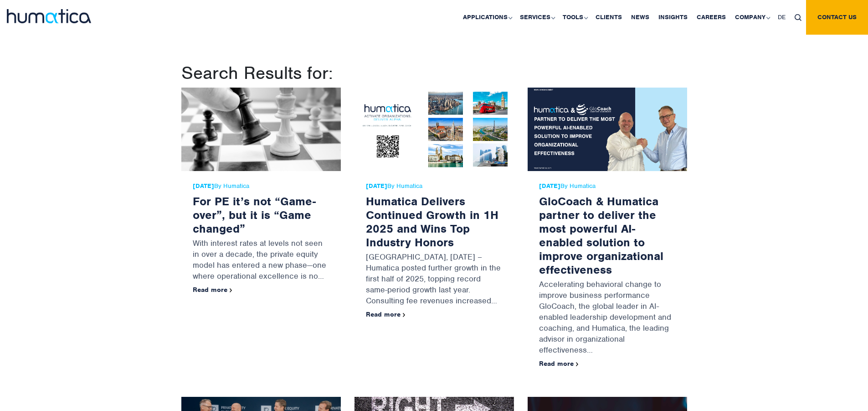 The height and width of the screenshot is (411, 868). What do you see at coordinates (49, 16) in the screenshot?
I see `img: logo` at bounding box center [49, 16].